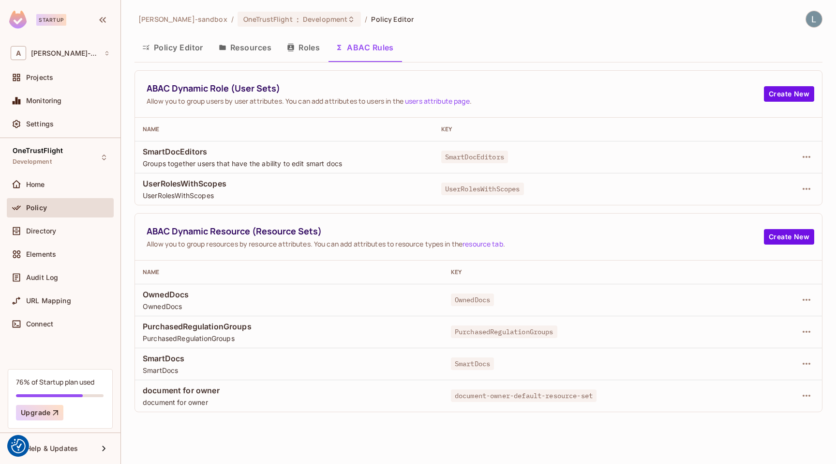 Image resolution: width=836 pixels, height=464 pixels. Describe the element at coordinates (44, 101) in the screenshot. I see `span: Monitoring` at that location.